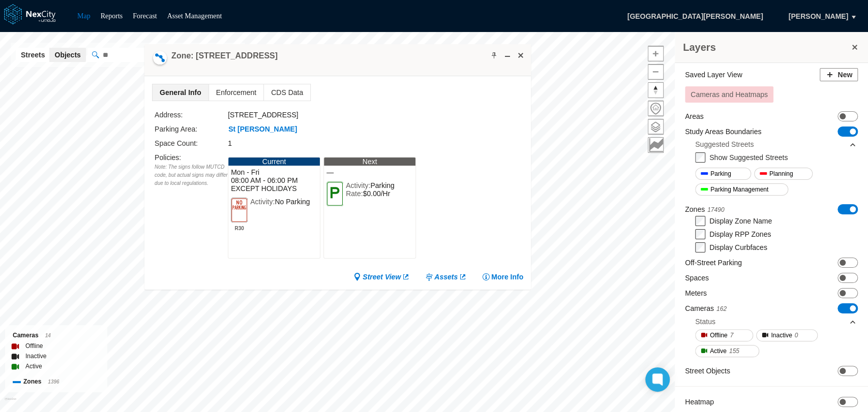  Describe the element at coordinates (713, 263) in the screenshot. I see `label: Off-Street Parking` at that location.